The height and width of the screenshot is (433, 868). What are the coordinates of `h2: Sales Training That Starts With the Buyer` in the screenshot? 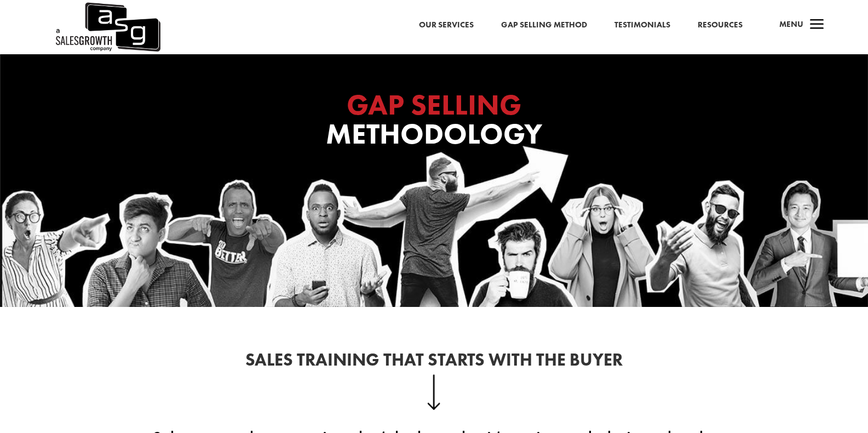 It's located at (434, 363).